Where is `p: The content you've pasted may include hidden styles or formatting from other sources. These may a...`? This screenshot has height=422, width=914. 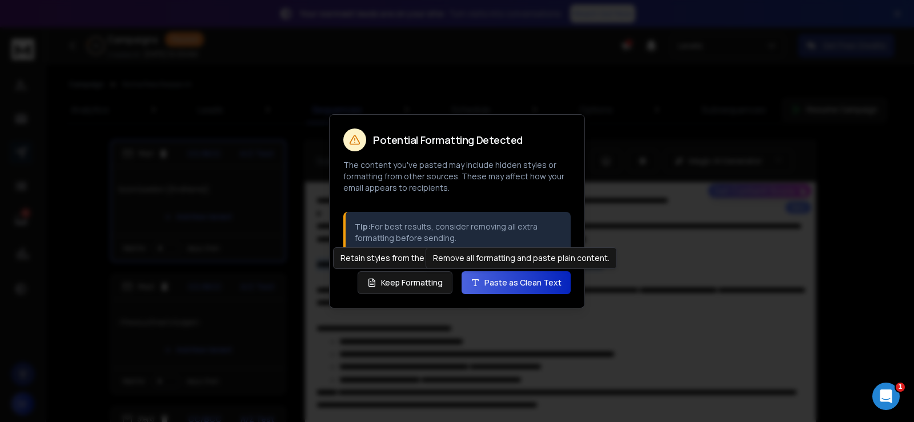
p: The content you've pasted may include hidden styles or formatting from other sources. These may a... is located at coordinates (457, 177).